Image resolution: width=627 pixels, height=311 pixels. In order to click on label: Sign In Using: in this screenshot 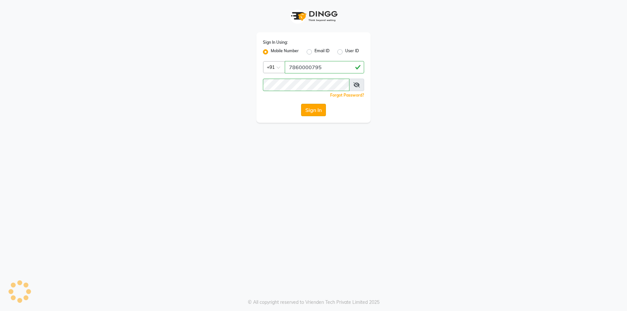, I will do `click(275, 42)`.